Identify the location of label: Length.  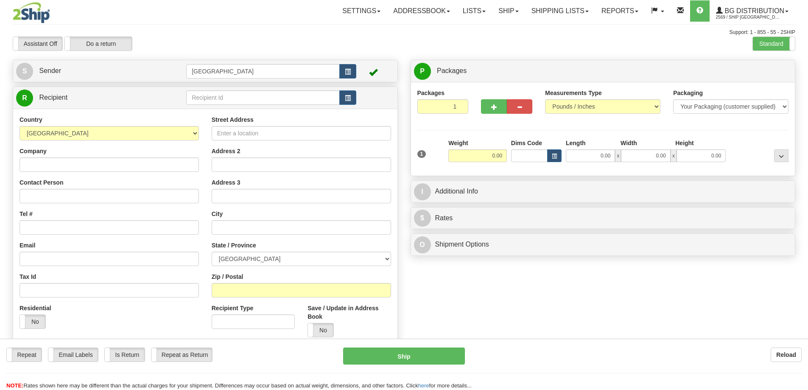
(576, 143).